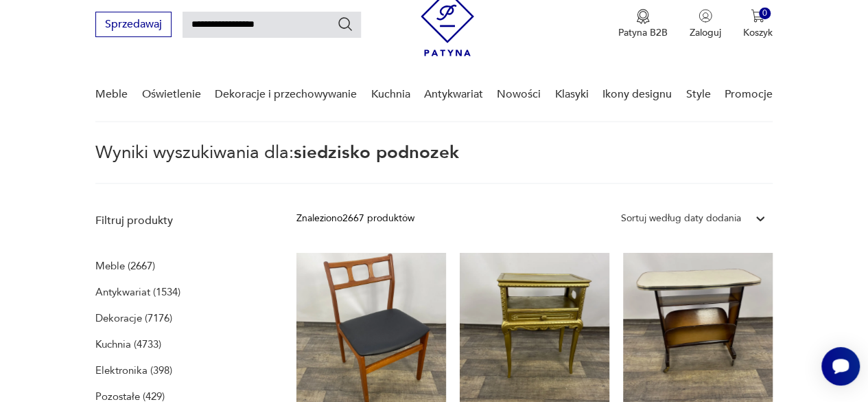 Image resolution: width=868 pixels, height=402 pixels. I want to click on p: Meble (2667), so click(125, 266).